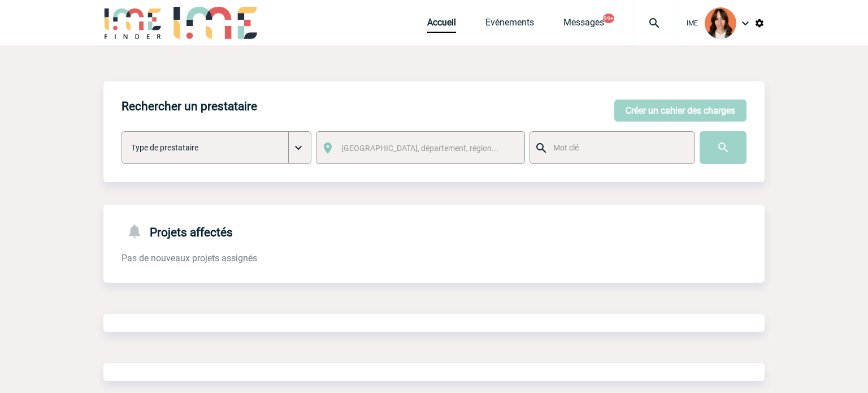  Describe the element at coordinates (608, 18) in the screenshot. I see `button: 99+` at that location.